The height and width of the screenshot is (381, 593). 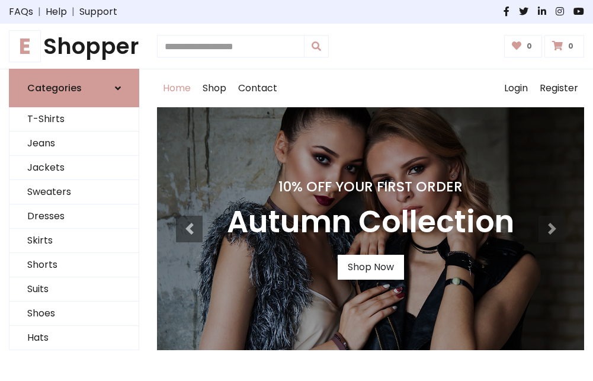 I want to click on a: Dresses, so click(x=74, y=216).